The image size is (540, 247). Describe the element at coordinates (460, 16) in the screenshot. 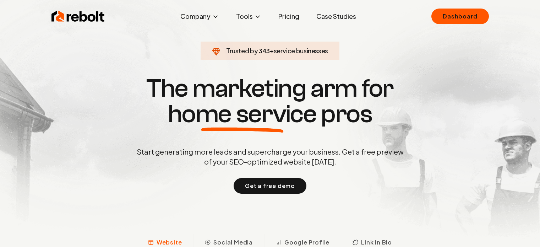

I see `a: Dashboard` at that location.